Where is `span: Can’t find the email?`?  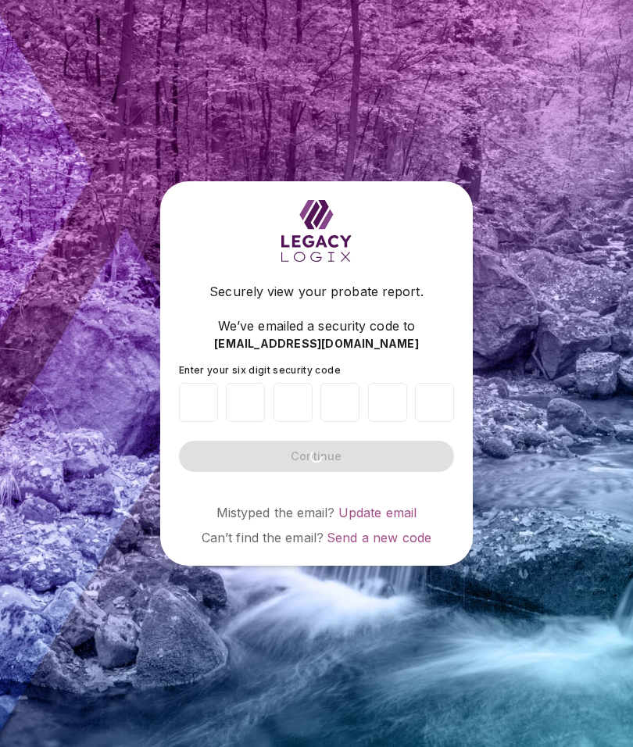 span: Can’t find the email? is located at coordinates (262, 537).